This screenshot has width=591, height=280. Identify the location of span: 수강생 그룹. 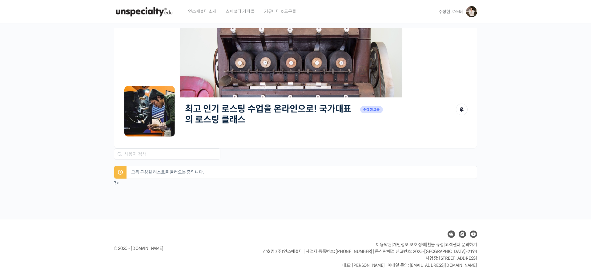
(372, 110).